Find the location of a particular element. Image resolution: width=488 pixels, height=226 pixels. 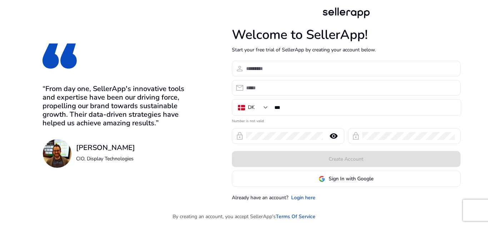

mat-error: Number is not valid is located at coordinates (346, 120).